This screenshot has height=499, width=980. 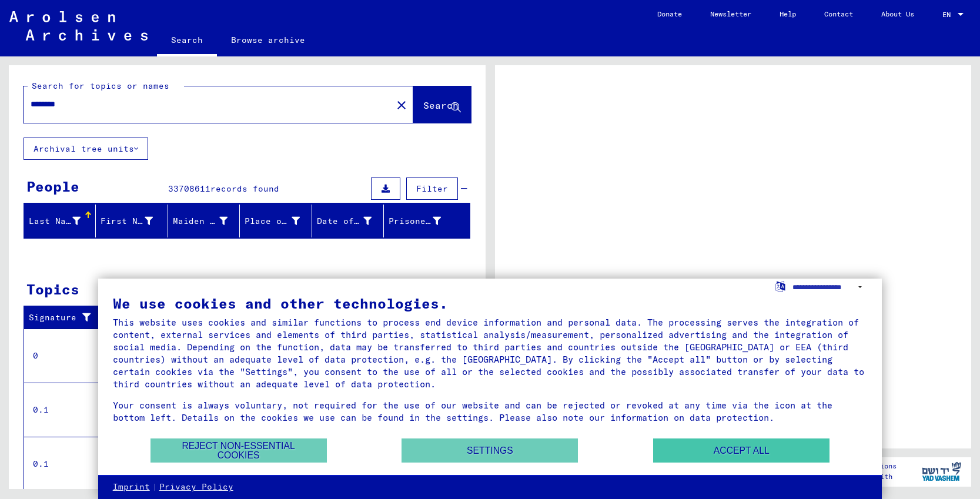 What do you see at coordinates (490, 303) in the screenshot?
I see `div: We use cookies and other technologies.` at bounding box center [490, 303].